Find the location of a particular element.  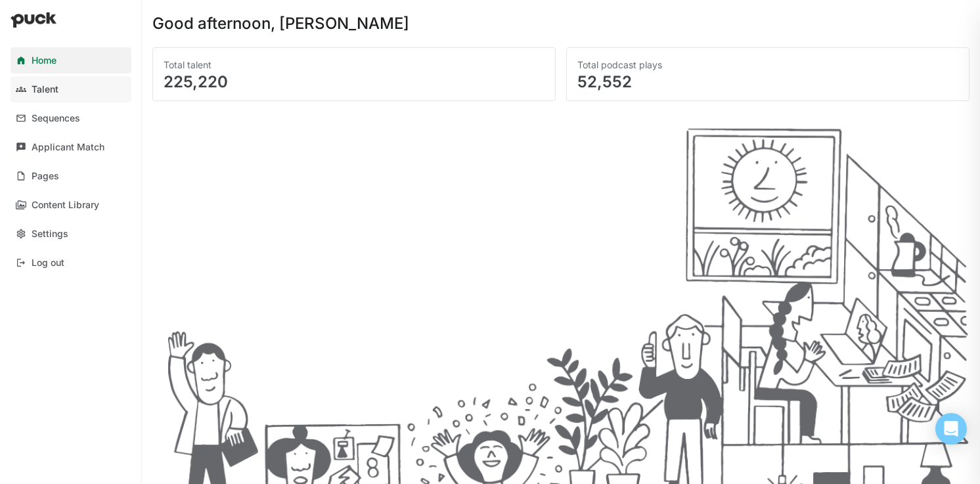

div: Total talent is located at coordinates (354, 65).